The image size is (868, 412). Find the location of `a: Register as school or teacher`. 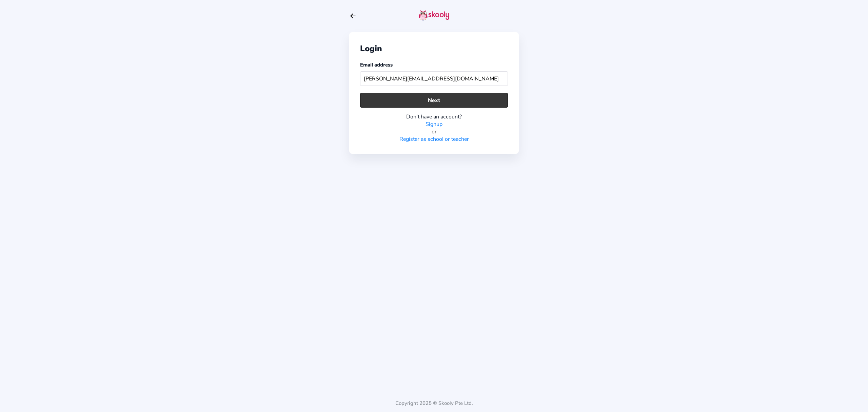

a: Register as school or teacher is located at coordinates (434, 139).